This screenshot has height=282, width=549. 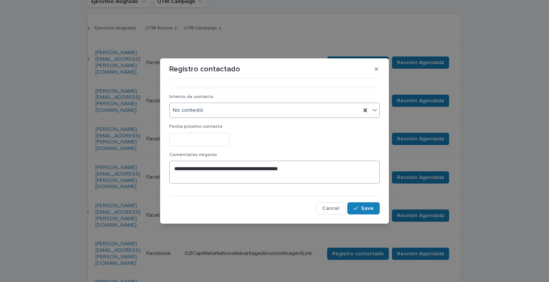 What do you see at coordinates (205, 69) in the screenshot?
I see `p: Registro contactado` at bounding box center [205, 69].